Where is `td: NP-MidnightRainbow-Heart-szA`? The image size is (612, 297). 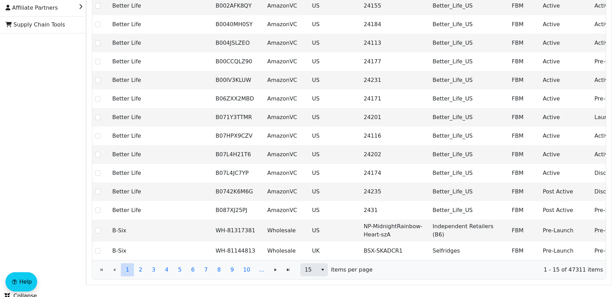 td: NP-MidnightRainbow-Heart-szA is located at coordinates (396, 231).